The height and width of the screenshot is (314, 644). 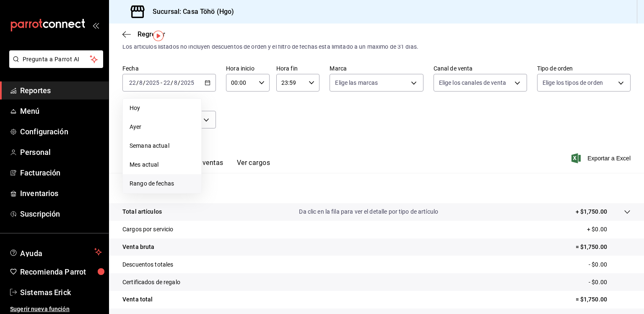 I want to click on div: Los artículos listados no incluyen descuentos de orden y el filtro de fechas está limitado a un m..., so click(x=377, y=47).